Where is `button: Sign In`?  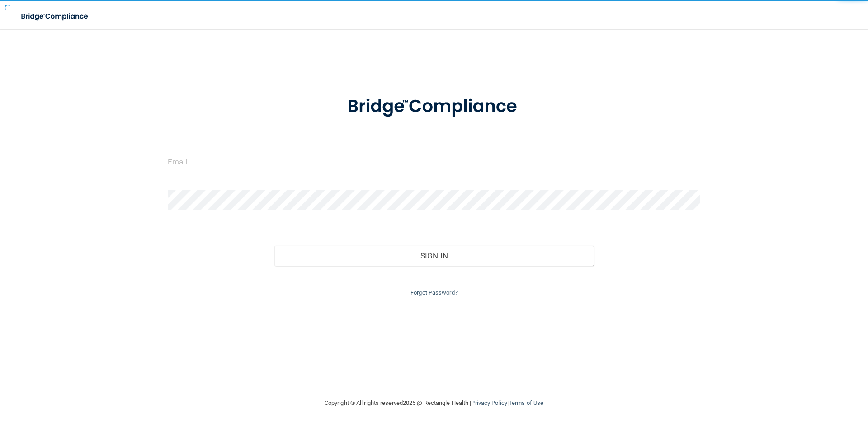
button: Sign In is located at coordinates (434, 256).